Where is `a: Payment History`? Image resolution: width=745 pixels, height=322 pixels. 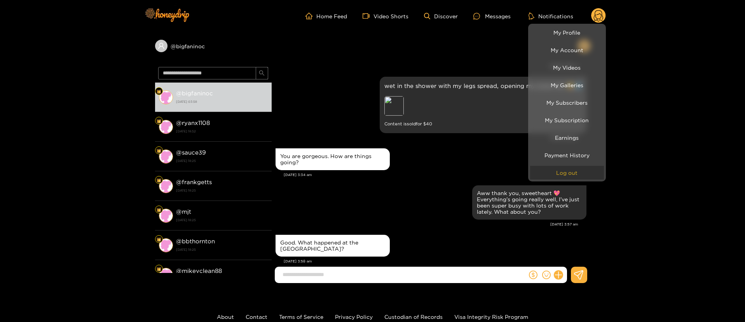 a: Payment History is located at coordinates (567, 155).